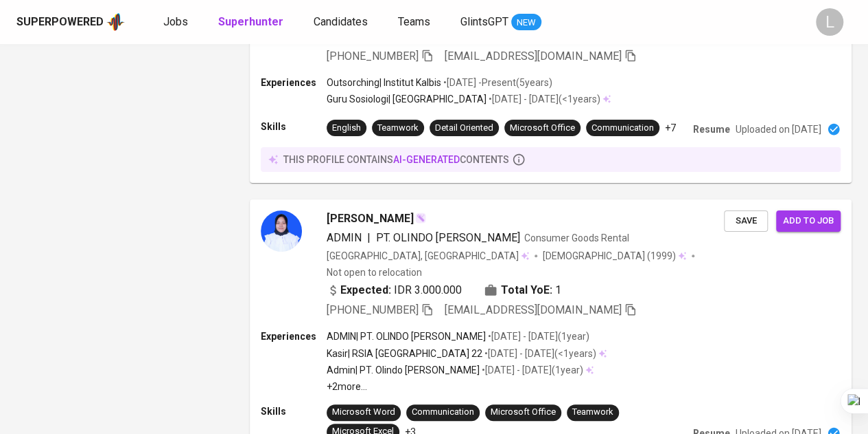  Describe the element at coordinates (251, 22) in the screenshot. I see `a: Superhunter` at that location.